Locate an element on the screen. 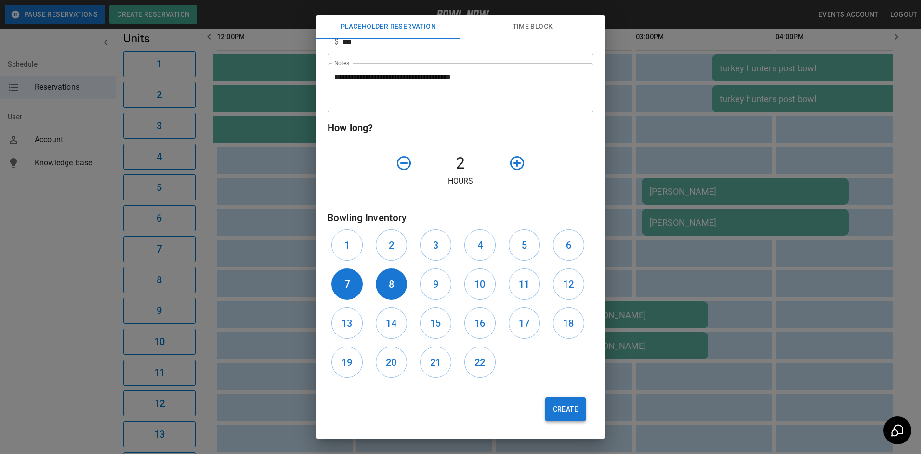 This screenshot has width=921, height=454. h6: 3 is located at coordinates (435, 245).